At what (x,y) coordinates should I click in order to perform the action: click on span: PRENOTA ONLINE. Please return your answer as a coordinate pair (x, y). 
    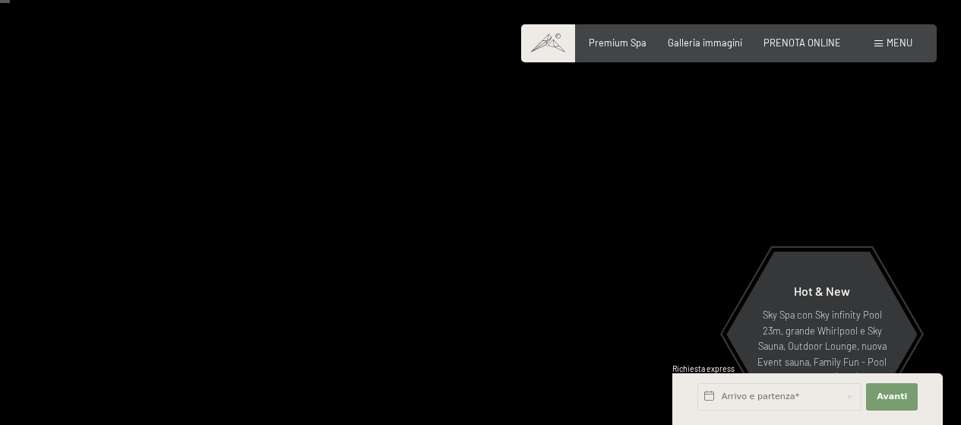
    Looking at the image, I should click on (802, 43).